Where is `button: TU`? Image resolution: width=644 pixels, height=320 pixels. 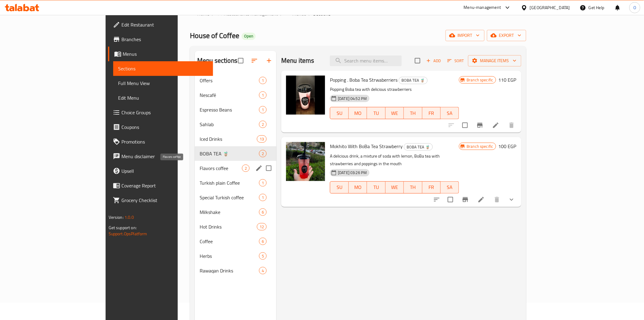
button: TU is located at coordinates (376, 113).